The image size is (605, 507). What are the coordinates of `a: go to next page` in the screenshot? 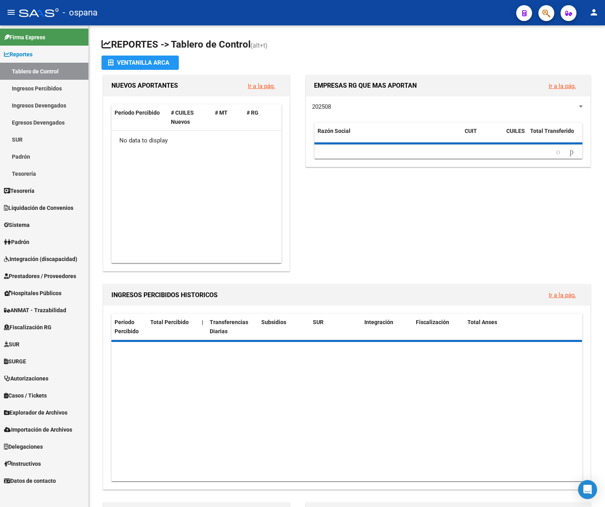 It's located at (572, 152).